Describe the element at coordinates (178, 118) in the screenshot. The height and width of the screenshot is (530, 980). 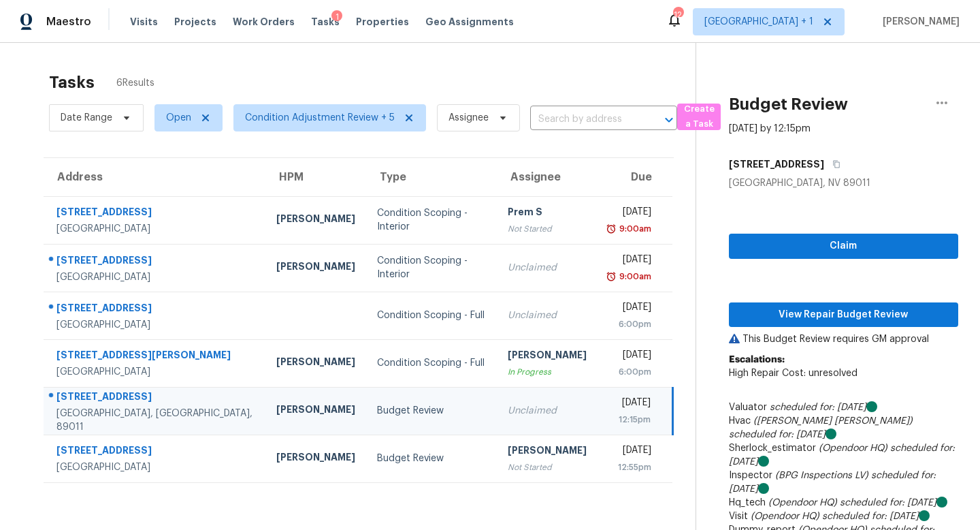
I see `span: Open` at that location.